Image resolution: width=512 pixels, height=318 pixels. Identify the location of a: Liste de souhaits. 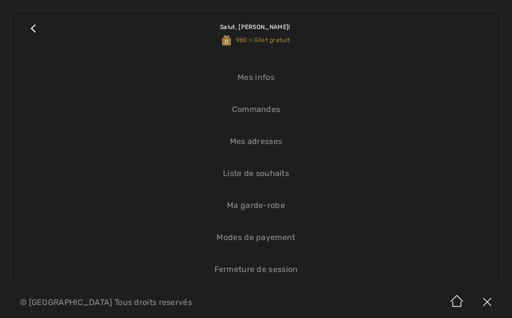
(256, 173).